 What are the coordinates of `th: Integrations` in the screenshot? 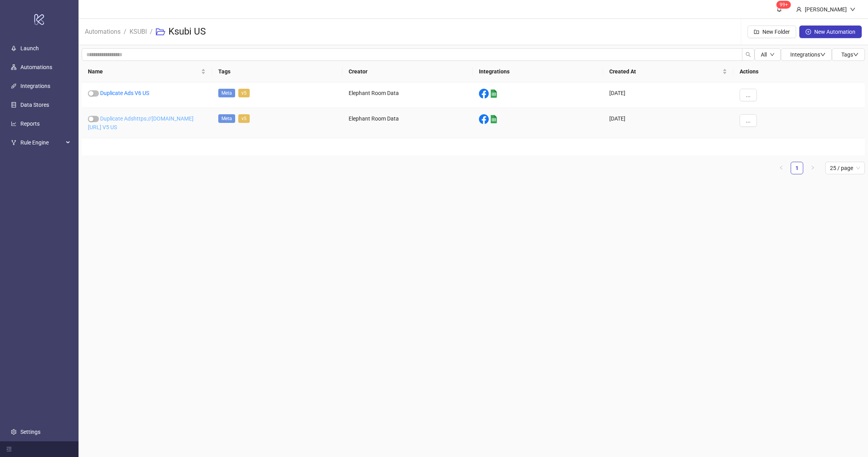 It's located at (538, 72).